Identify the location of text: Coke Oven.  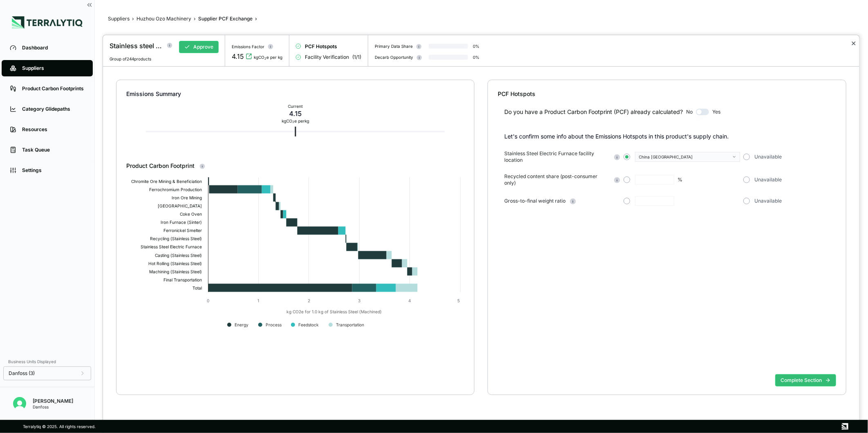
(191, 214).